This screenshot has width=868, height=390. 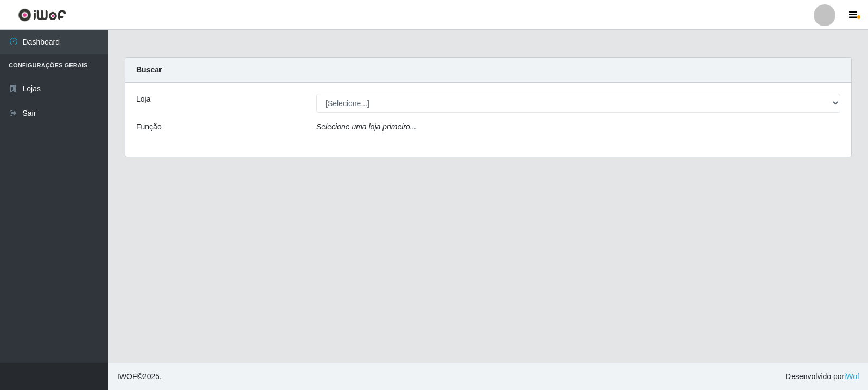 What do you see at coordinates (823, 376) in the screenshot?
I see `span: Desenvolvido por` at bounding box center [823, 376].